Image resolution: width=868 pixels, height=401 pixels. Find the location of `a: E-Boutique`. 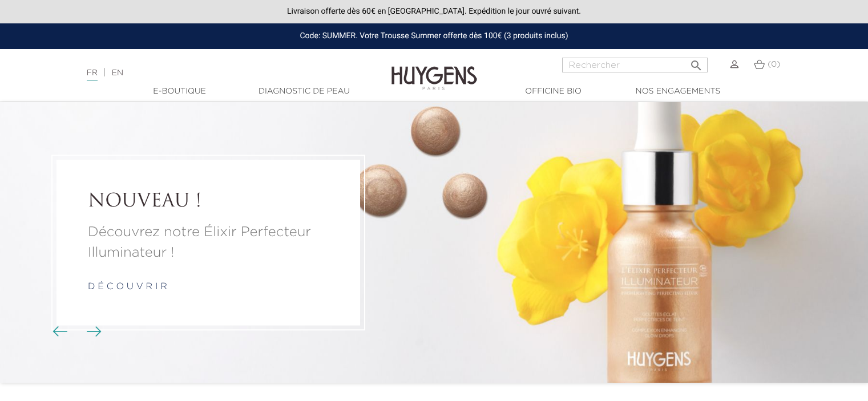

a: E-Boutique is located at coordinates (180, 92).